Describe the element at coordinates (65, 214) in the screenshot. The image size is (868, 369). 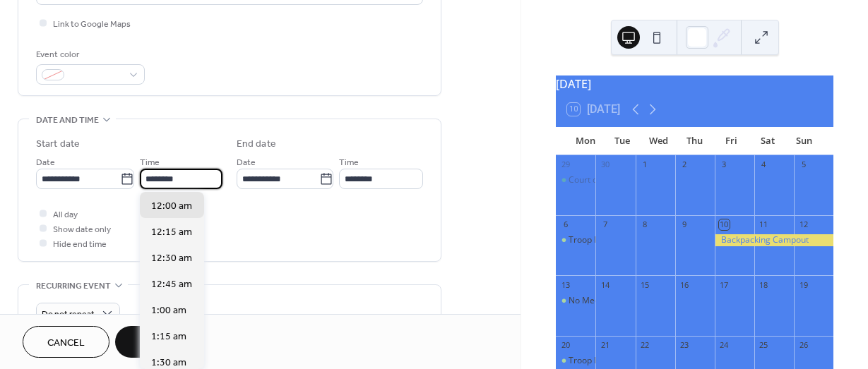
I see `span: All day` at that location.